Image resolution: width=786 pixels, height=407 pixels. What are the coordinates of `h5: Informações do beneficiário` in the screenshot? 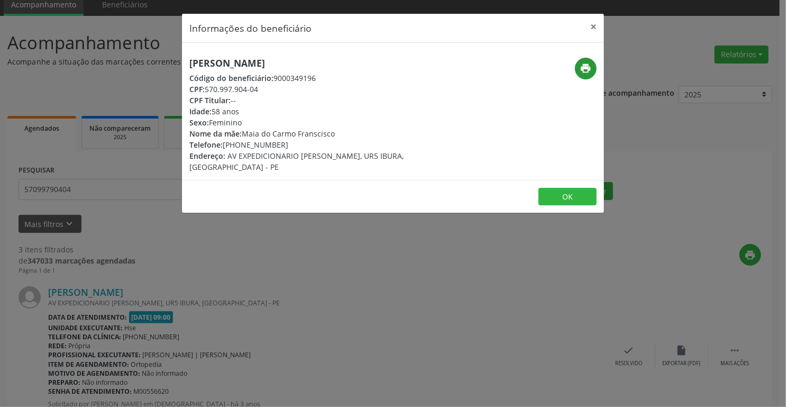 It's located at (250, 28).